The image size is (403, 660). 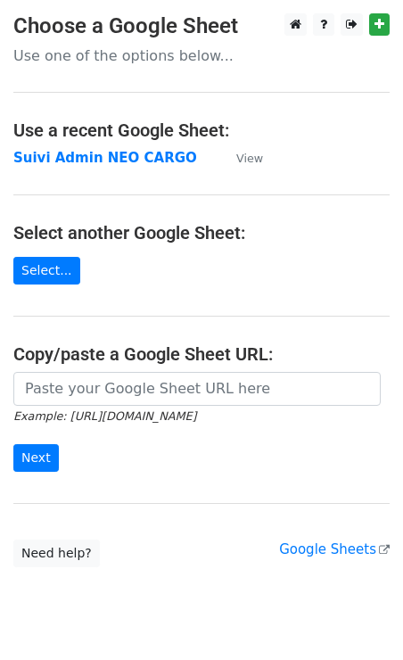 What do you see at coordinates (202, 354) in the screenshot?
I see `h4: Copy/paste a Google Sheet URL:` at bounding box center [202, 354].